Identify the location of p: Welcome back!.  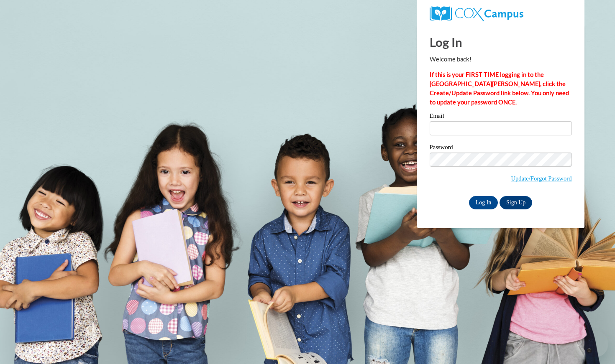
(501, 60).